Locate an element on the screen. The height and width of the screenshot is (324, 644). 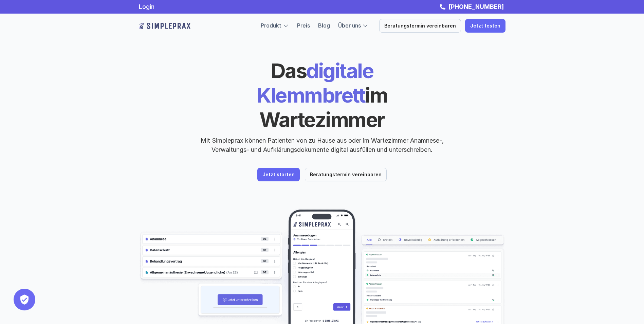
a: Über uns is located at coordinates (349, 25).